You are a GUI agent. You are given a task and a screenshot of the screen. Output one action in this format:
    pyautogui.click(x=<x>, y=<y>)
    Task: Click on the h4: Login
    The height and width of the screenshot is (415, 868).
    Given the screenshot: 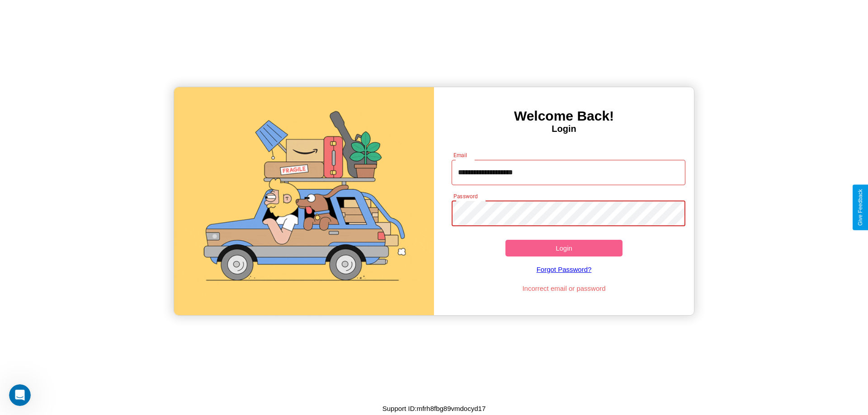 What is the action you would take?
    pyautogui.click(x=564, y=128)
    